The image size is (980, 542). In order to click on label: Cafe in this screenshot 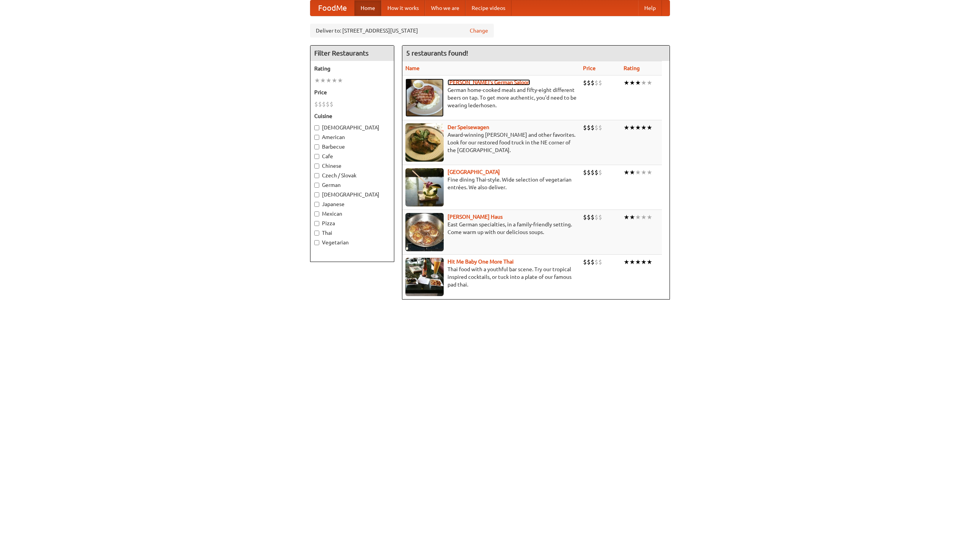, I will do `click(352, 156)`.